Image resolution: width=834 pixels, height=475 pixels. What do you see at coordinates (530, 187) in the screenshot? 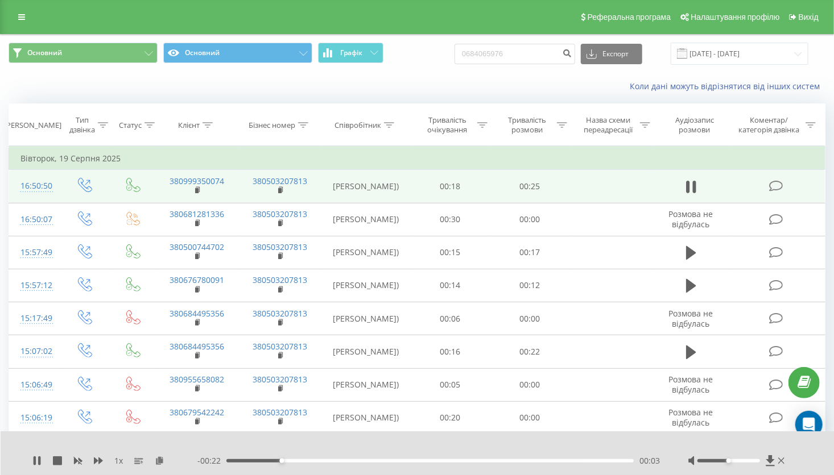
I see `td: 00:25` at bounding box center [530, 187].